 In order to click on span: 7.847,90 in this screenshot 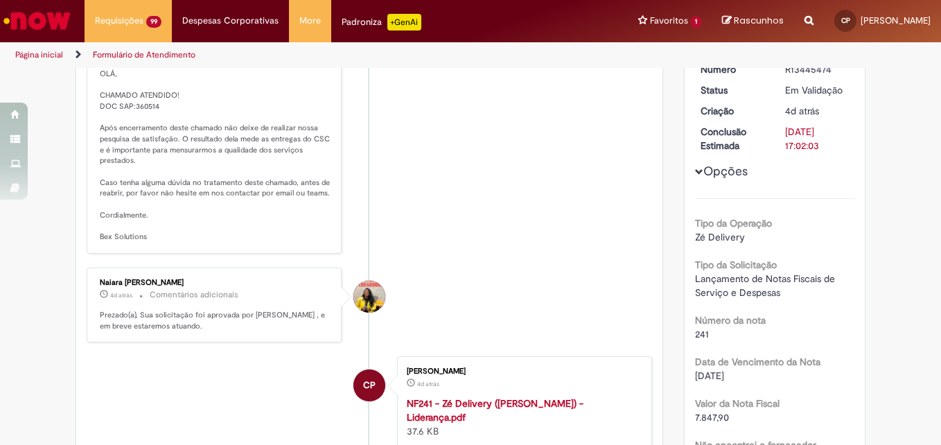, I will do `click(711, 417)`.